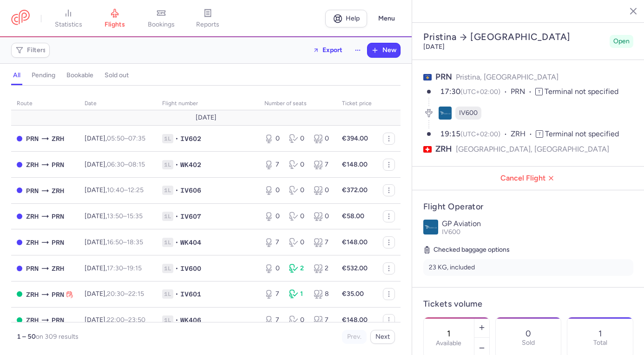 The height and width of the screenshot is (355, 644). I want to click on time: 08:15, so click(137, 164).